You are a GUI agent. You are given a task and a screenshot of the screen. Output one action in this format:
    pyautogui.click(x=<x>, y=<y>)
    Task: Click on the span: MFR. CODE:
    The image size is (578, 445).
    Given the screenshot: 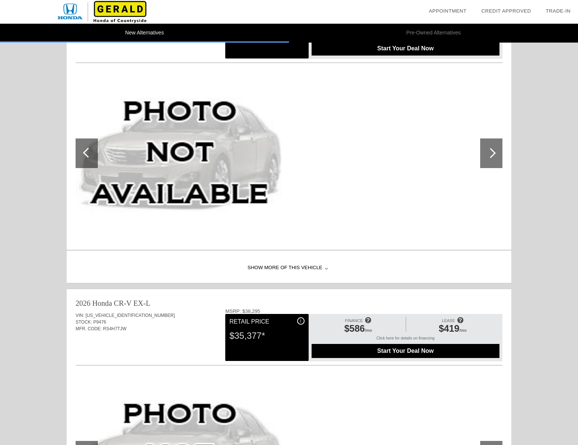 What is the action you would take?
    pyautogui.click(x=88, y=329)
    